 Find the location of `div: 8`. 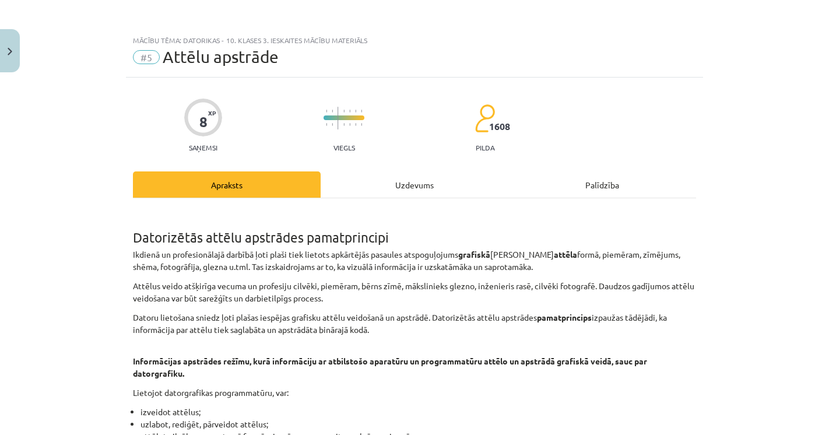

div: 8 is located at coordinates (203, 122).